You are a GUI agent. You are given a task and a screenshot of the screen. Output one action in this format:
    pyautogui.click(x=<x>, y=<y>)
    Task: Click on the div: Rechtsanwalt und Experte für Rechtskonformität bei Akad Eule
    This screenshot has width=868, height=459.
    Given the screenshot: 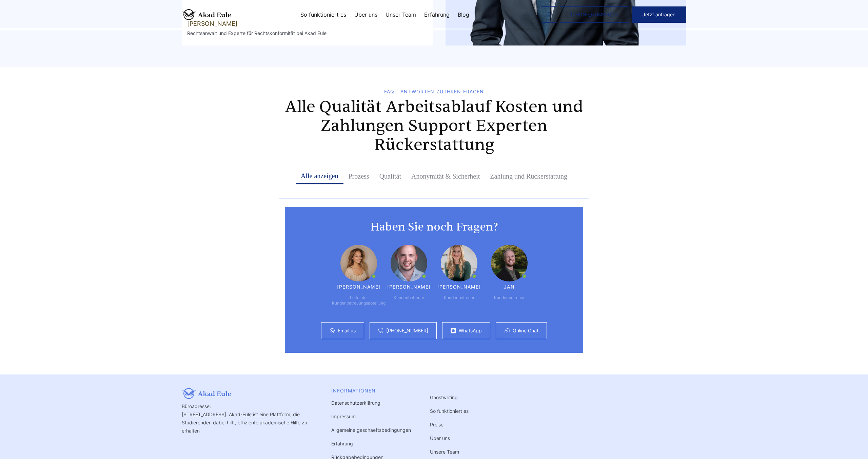 What is the action you would take?
    pyautogui.click(x=256, y=33)
    